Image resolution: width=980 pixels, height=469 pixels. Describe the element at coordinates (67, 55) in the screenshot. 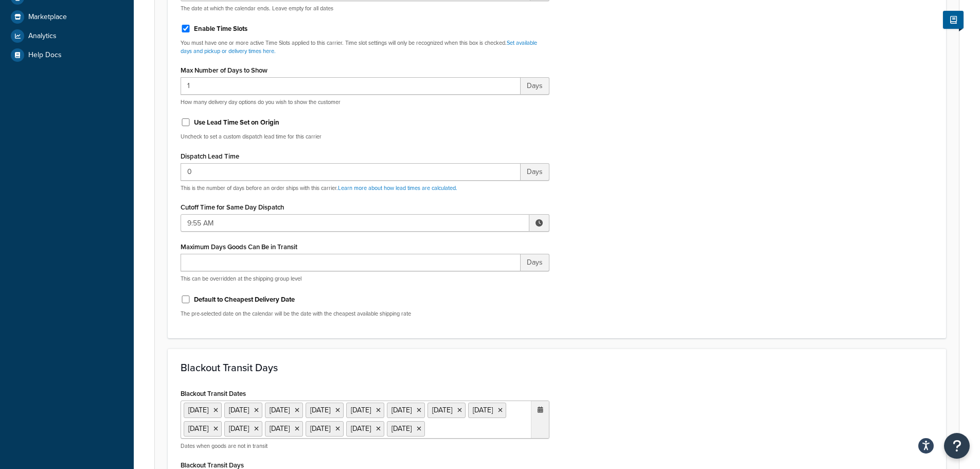

I see `a: Help Docs` at that location.